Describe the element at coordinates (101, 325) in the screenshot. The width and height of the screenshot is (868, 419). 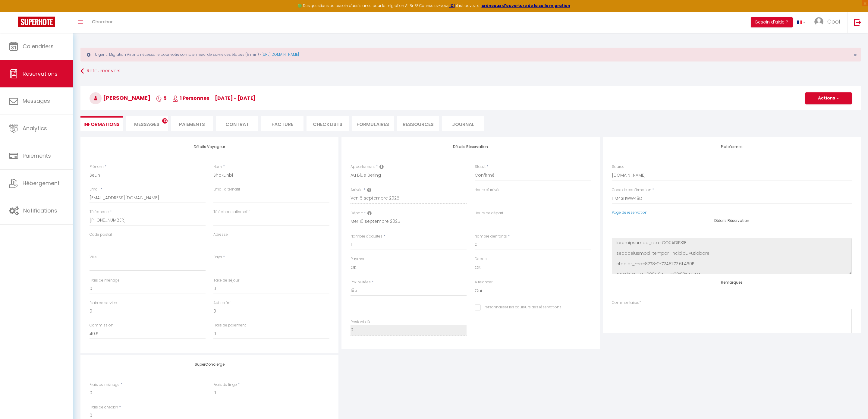
I see `label: Commission` at that location.